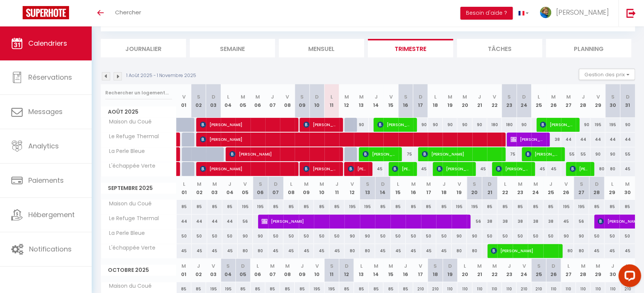 Image resolution: width=644 pixels, height=293 pixels. Describe the element at coordinates (499, 48) in the screenshot. I see `li: Tâches` at that location.